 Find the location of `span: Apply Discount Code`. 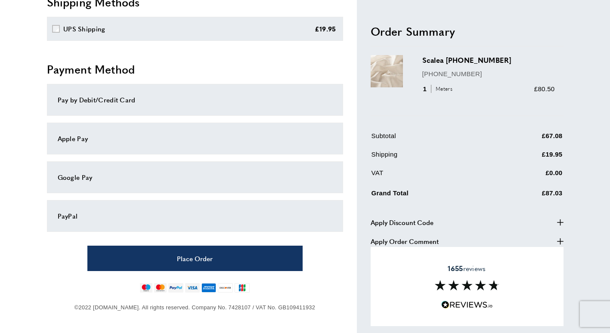

span: Apply Discount Code is located at coordinates (402, 222).